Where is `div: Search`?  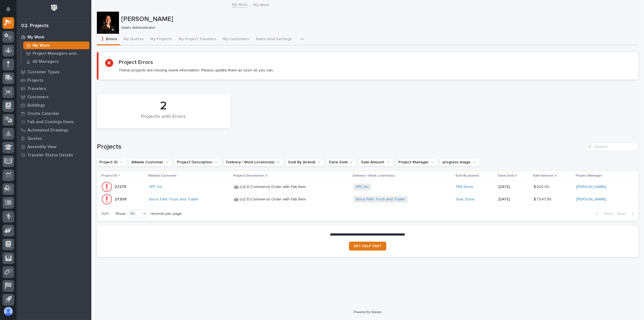
div: Search is located at coordinates (612, 147).